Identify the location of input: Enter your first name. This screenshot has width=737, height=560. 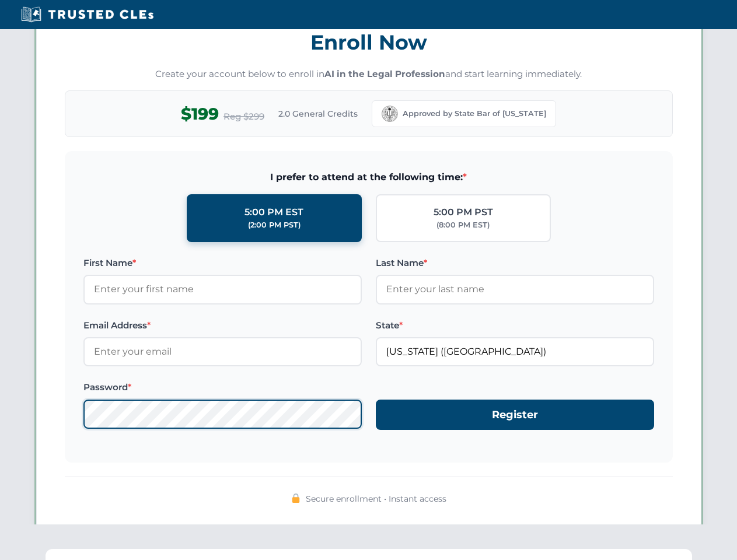
(222, 289).